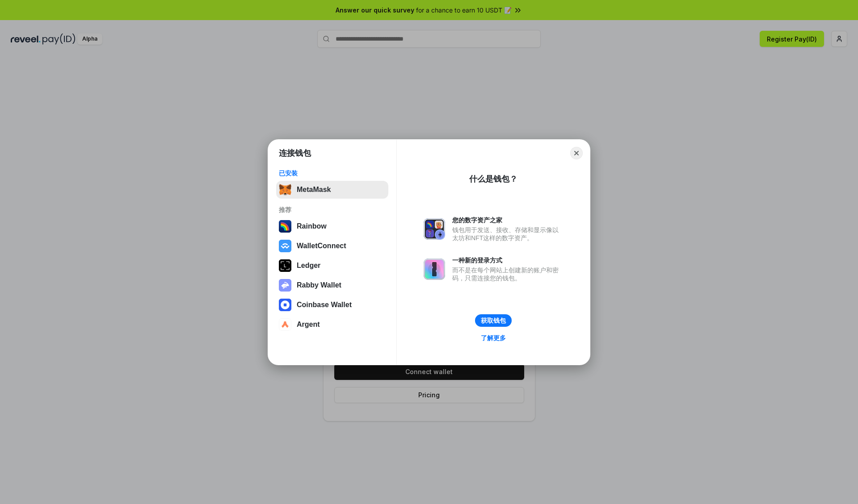 The image size is (858, 504). Describe the element at coordinates (312, 227) in the screenshot. I see `div: Rainbow` at that location.